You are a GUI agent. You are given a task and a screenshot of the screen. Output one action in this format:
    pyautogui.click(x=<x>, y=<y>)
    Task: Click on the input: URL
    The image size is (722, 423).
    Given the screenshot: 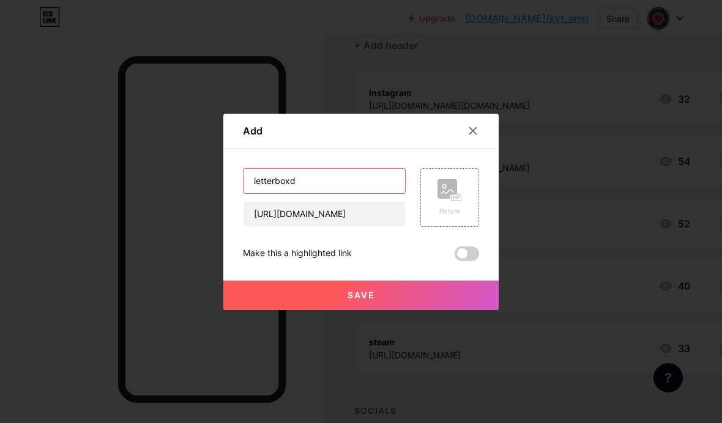 What is the action you would take?
    pyautogui.click(x=324, y=214)
    